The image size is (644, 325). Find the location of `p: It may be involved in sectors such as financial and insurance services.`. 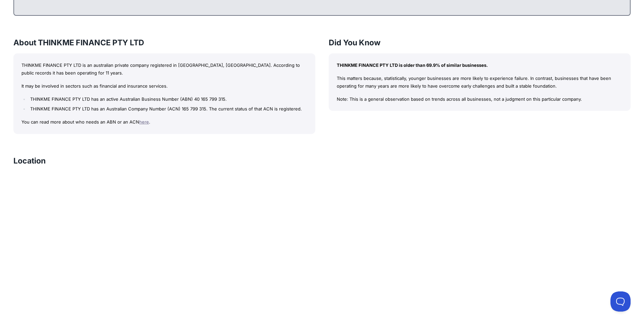

p: It may be involved in sectors such as financial and insurance services. is located at coordinates (164, 86).